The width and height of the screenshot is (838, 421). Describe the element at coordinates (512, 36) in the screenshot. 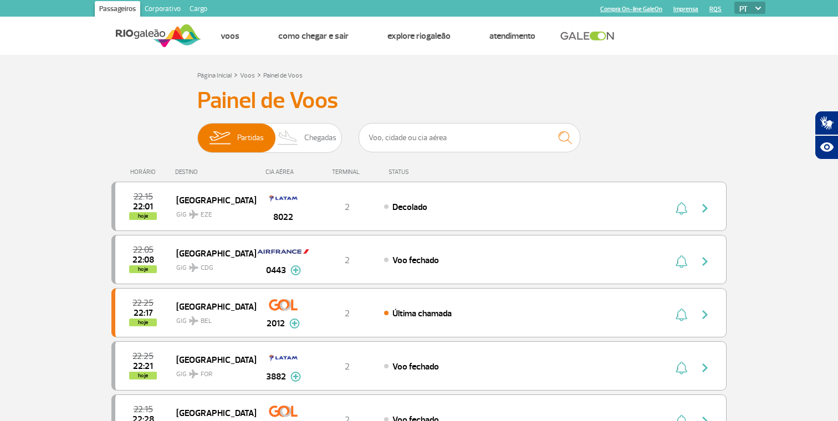

I see `a: Atendimento` at that location.